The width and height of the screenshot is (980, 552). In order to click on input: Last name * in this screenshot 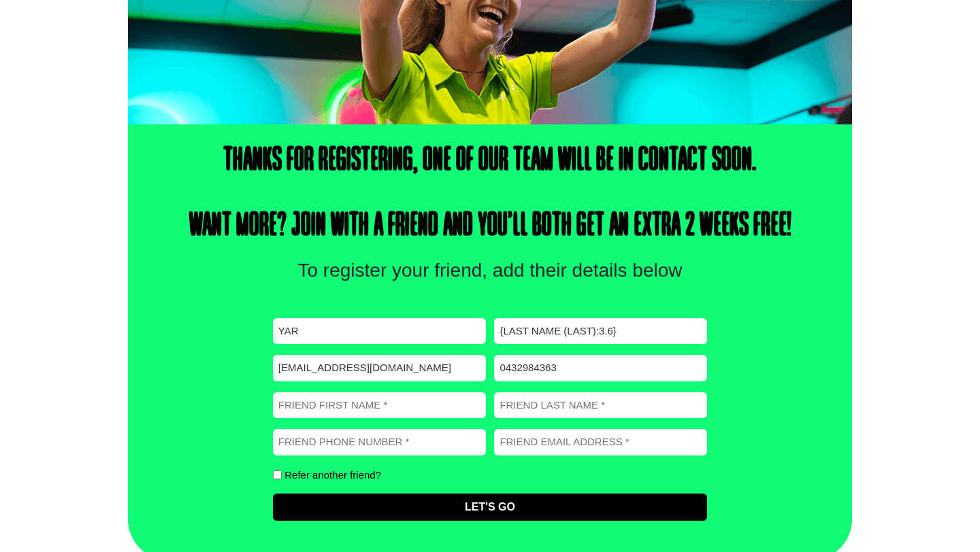, I will do `click(600, 331)`.